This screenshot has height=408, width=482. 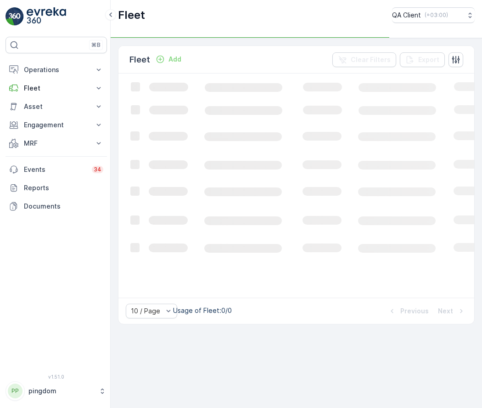 What do you see at coordinates (46, 17) in the screenshot?
I see `img: logo_light-DOdMpM7g.png` at bounding box center [46, 17].